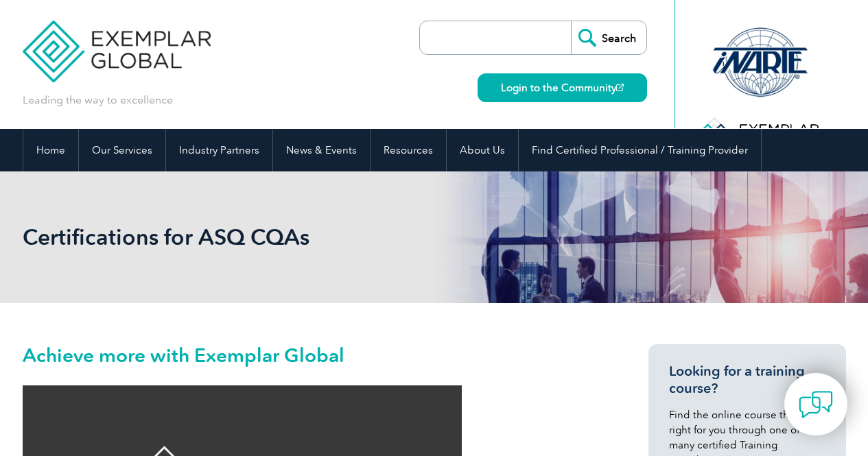 The width and height of the screenshot is (868, 456). I want to click on h2: Certifications for ASQ CQAs, so click(311, 237).